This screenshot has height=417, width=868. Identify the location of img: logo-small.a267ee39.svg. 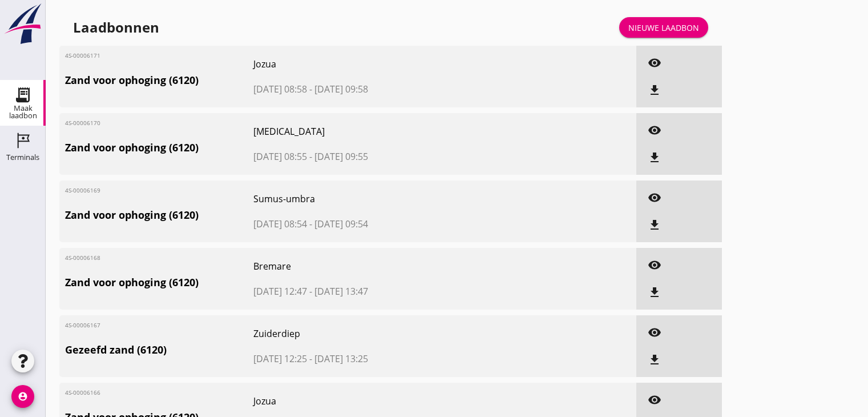
(23, 24).